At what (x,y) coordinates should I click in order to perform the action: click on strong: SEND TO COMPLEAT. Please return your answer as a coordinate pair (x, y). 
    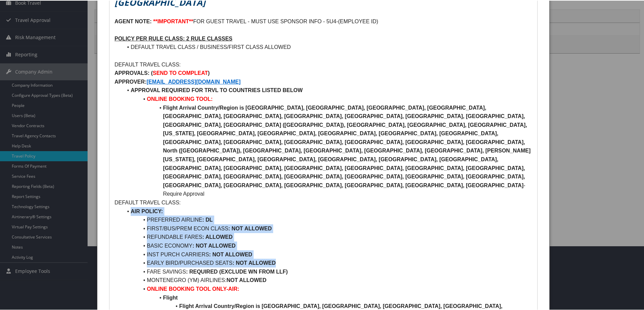
    Looking at the image, I should click on (180, 72).